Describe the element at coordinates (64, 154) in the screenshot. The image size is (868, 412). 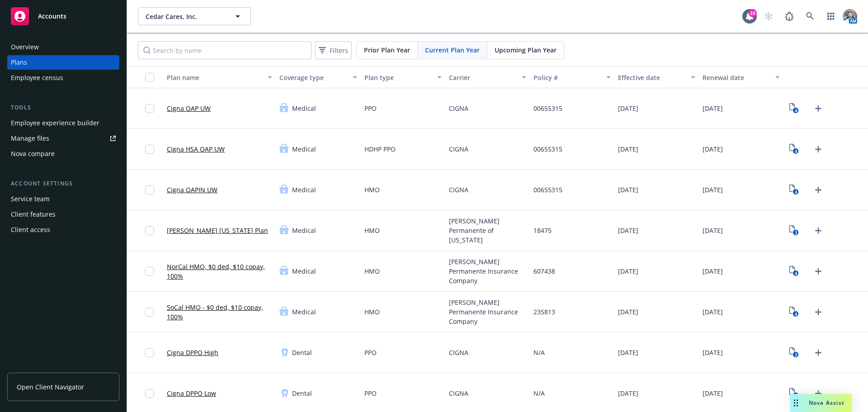
I see `a: Nova compare` at that location.